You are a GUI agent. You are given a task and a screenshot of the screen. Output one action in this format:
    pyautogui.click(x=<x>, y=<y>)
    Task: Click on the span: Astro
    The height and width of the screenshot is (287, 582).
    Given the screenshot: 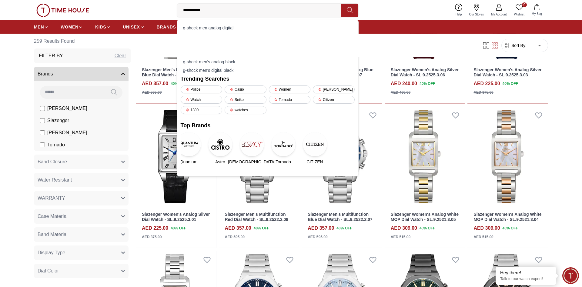 What is the action you would take?
    pyautogui.click(x=220, y=162)
    